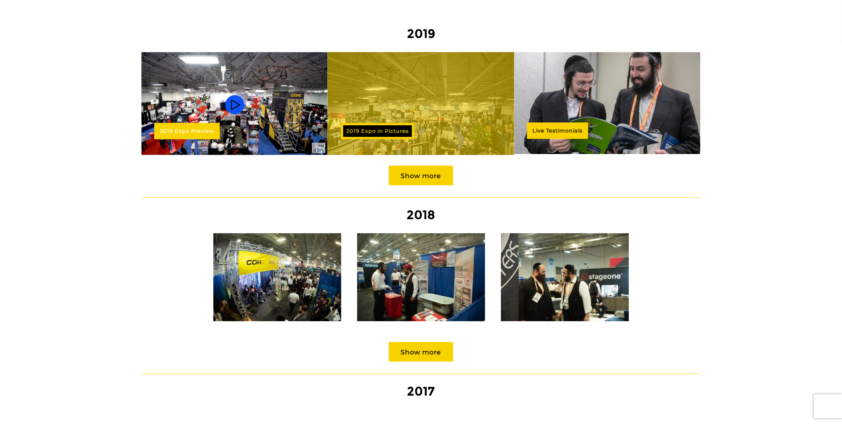  I want to click on a: 2019 Expo in Pictures, so click(378, 131).